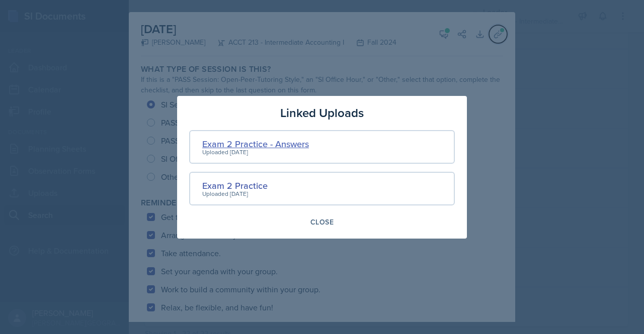  I want to click on button: Close, so click(322, 222).